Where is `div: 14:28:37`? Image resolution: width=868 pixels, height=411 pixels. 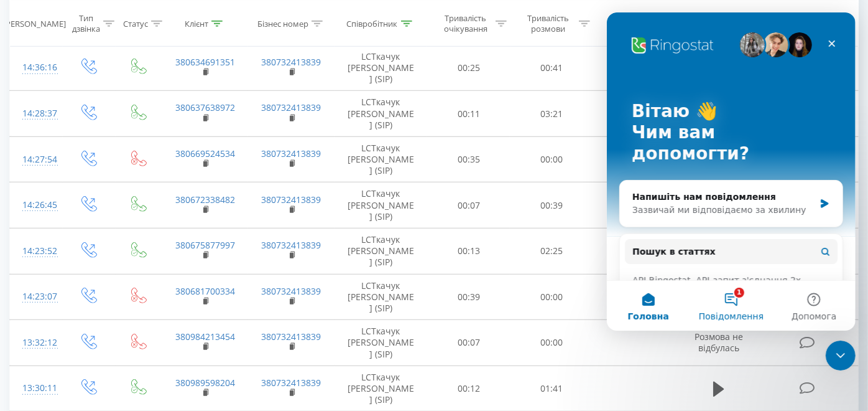
div: 14:28:37 is located at coordinates (36, 113).